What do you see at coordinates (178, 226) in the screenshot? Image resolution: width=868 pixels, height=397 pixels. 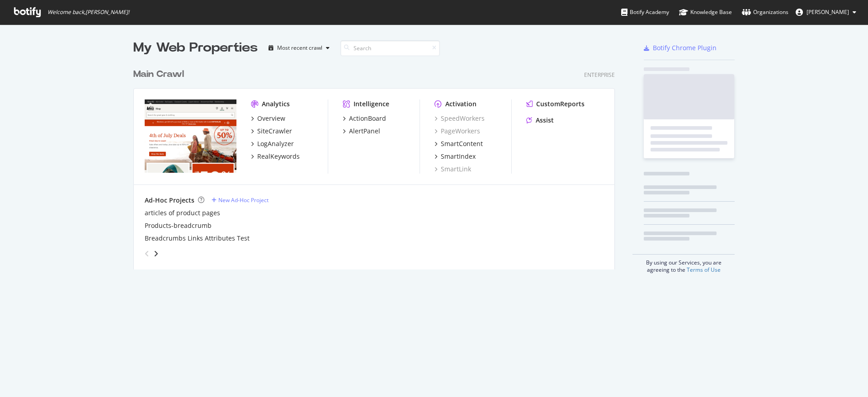 I see `a: Products-breadcrumb` at bounding box center [178, 226].